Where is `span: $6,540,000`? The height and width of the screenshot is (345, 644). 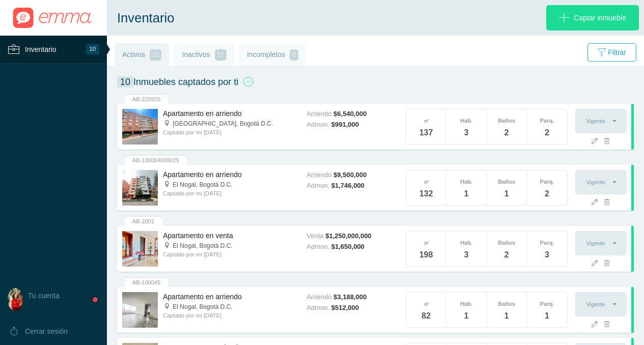
span: $6,540,000 is located at coordinates (349, 114).